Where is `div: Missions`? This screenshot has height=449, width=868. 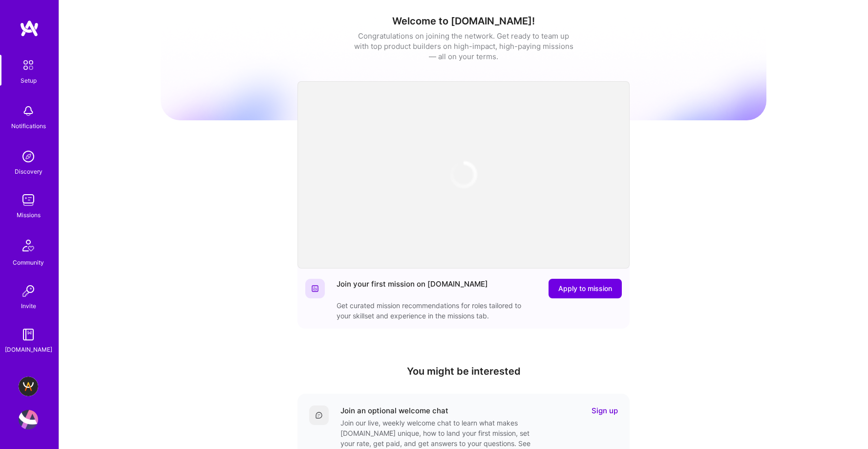
div: Missions is located at coordinates (28, 215).